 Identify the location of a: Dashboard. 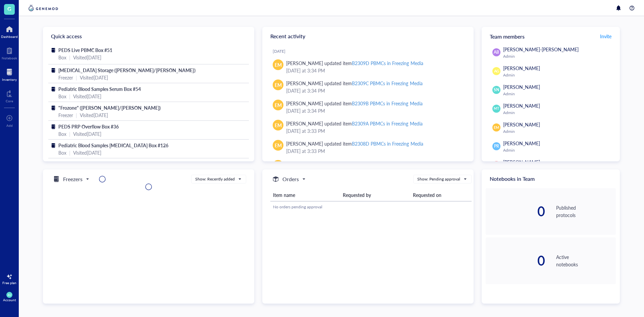
(10, 31).